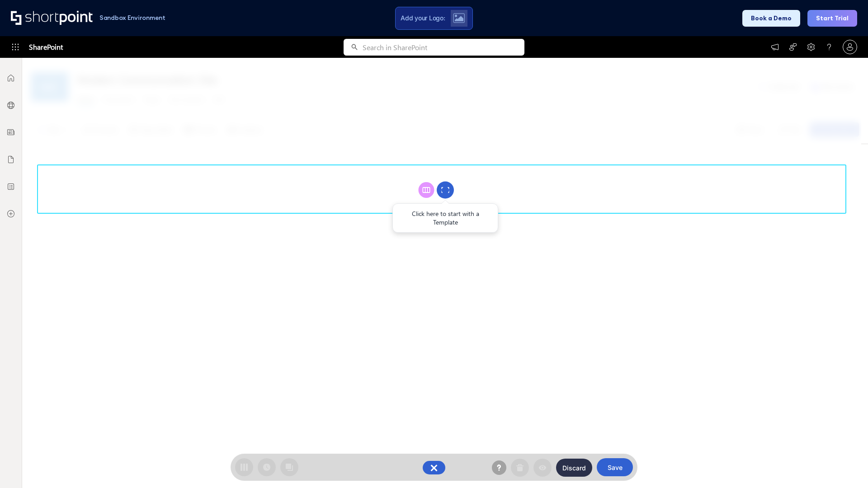 The height and width of the screenshot is (488, 868). What do you see at coordinates (133, 17) in the screenshot?
I see `h1: Sandbox Environment` at bounding box center [133, 17].